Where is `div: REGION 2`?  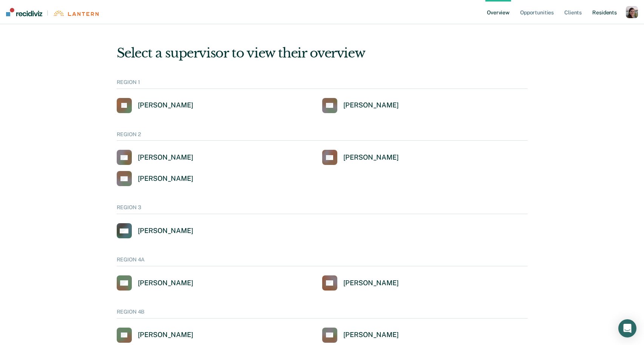
div: REGION 2 is located at coordinates (322, 136).